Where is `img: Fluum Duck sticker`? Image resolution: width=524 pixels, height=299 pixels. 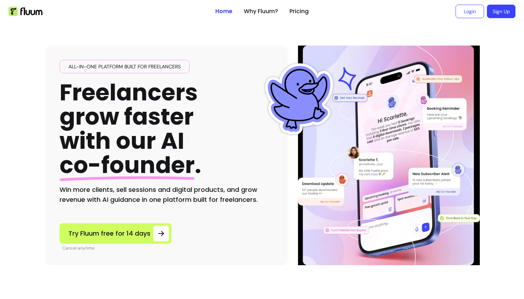 img: Fluum Duck sticker is located at coordinates (299, 99).